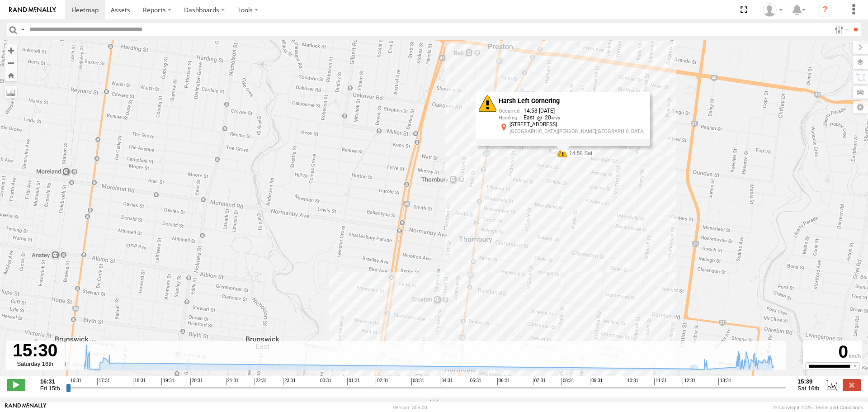  Describe the element at coordinates (529, 117) in the screenshot. I see `span: East` at that location.